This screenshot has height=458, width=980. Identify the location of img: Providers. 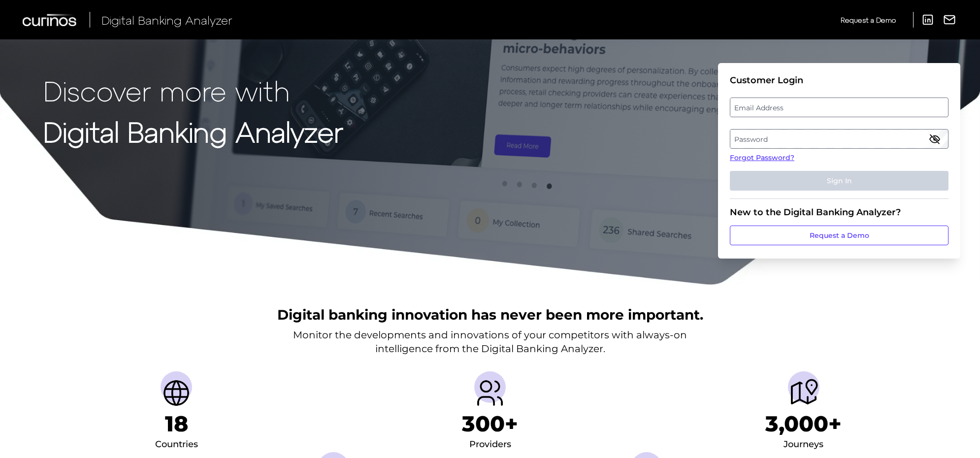
(490, 393).